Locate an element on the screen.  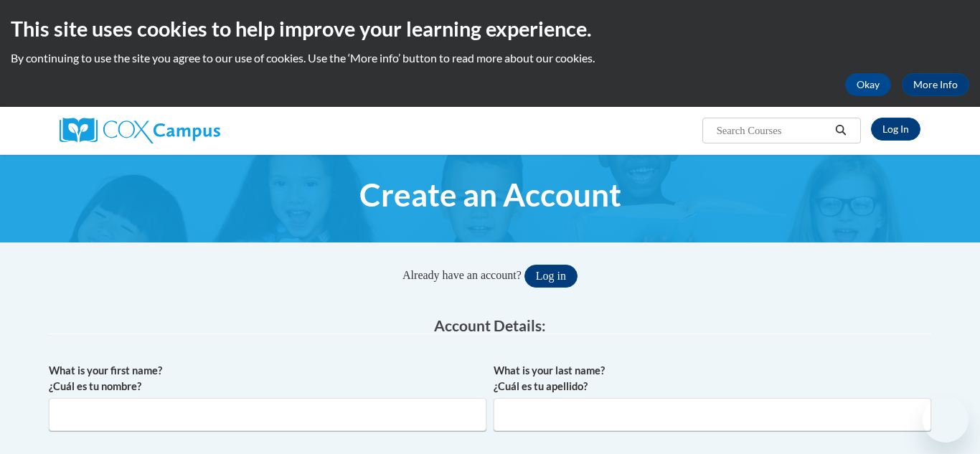
span: Create an Account is located at coordinates (490, 194).